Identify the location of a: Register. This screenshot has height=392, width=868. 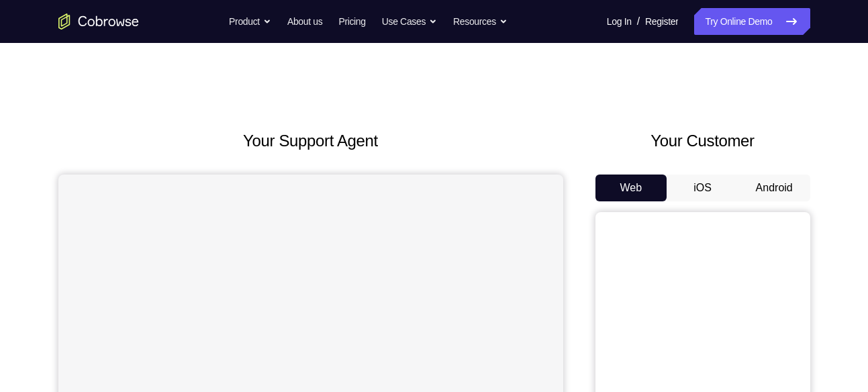
(661, 22).